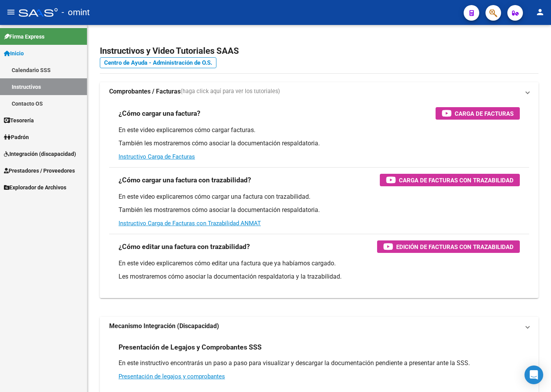 The image size is (551, 392). I want to click on strong: Comprobantes / Facturas, so click(145, 92).